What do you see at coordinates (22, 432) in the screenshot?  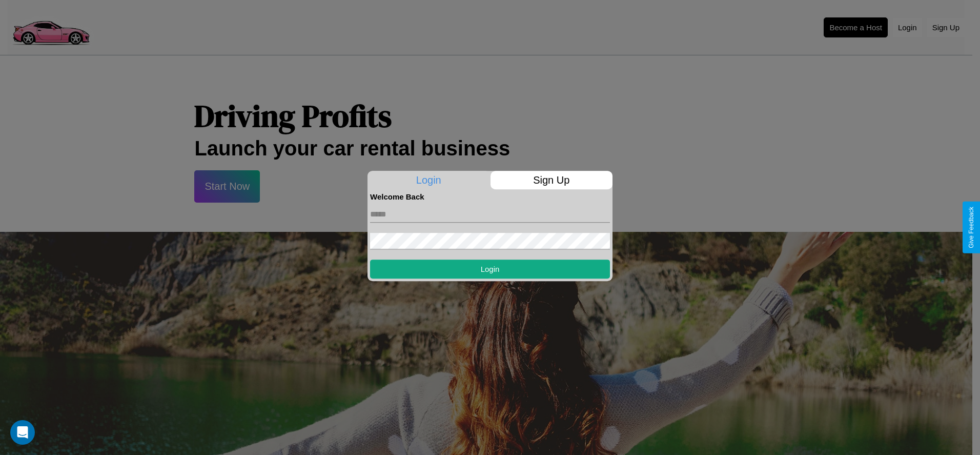 I see `div: Open Intercom Messenger` at bounding box center [22, 432].